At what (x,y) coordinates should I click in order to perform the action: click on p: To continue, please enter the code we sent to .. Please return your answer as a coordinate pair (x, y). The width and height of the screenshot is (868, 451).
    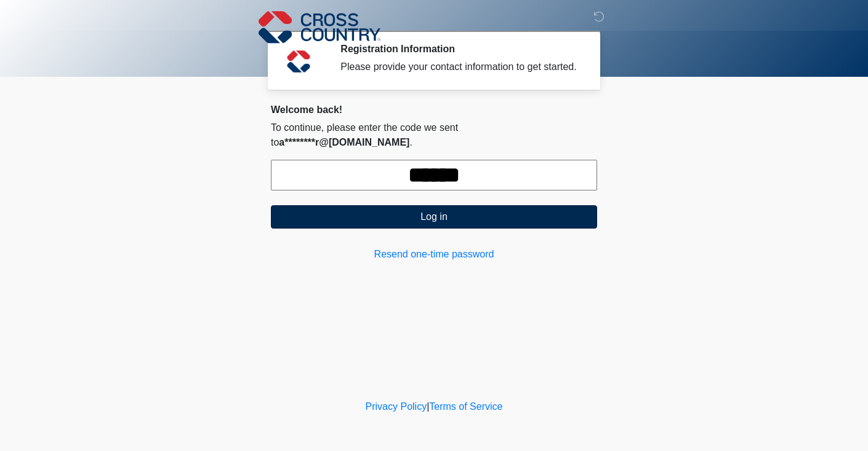
    Looking at the image, I should click on (434, 135).